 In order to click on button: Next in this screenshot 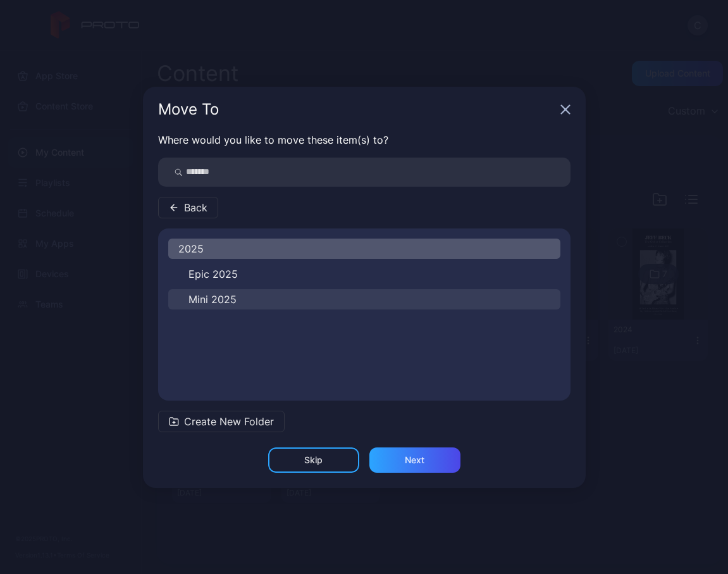, I will do `click(415, 460)`.